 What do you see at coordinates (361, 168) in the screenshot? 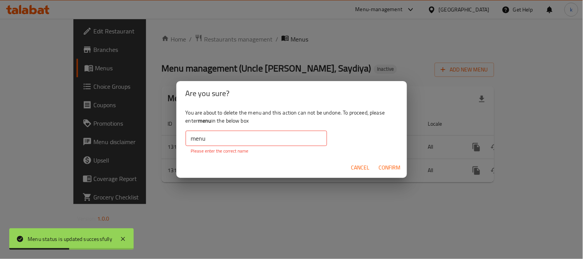
I see `button: Cancel` at bounding box center [361, 168].